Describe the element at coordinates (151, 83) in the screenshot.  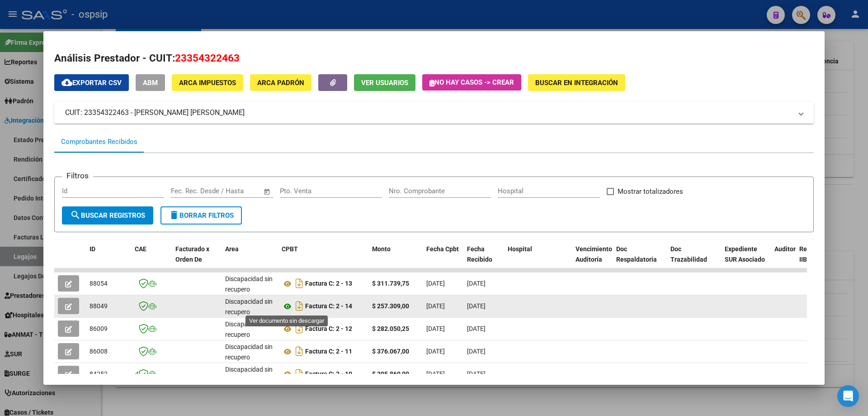
I see `span: ABM` at that location.